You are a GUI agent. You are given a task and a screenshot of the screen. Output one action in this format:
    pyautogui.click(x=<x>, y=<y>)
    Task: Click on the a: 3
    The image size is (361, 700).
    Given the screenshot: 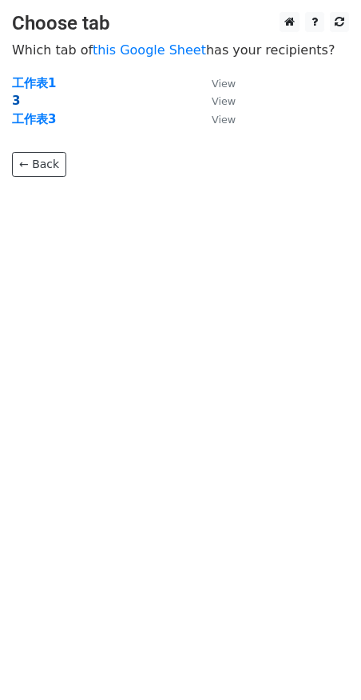 What is the action you would take?
    pyautogui.click(x=16, y=101)
    